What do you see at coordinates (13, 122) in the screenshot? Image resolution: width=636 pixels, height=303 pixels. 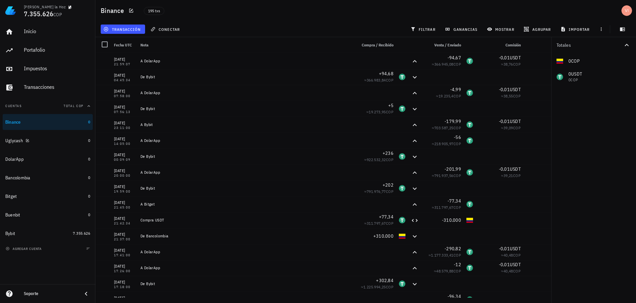 I see `div: Binance` at bounding box center [13, 122].